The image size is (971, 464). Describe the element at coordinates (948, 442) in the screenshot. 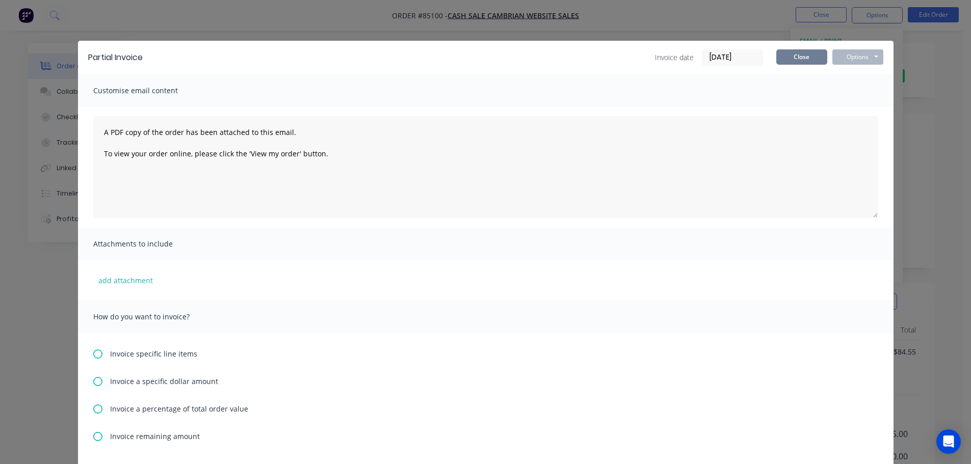

I see `div: Open Intercom Messenger` at that location.